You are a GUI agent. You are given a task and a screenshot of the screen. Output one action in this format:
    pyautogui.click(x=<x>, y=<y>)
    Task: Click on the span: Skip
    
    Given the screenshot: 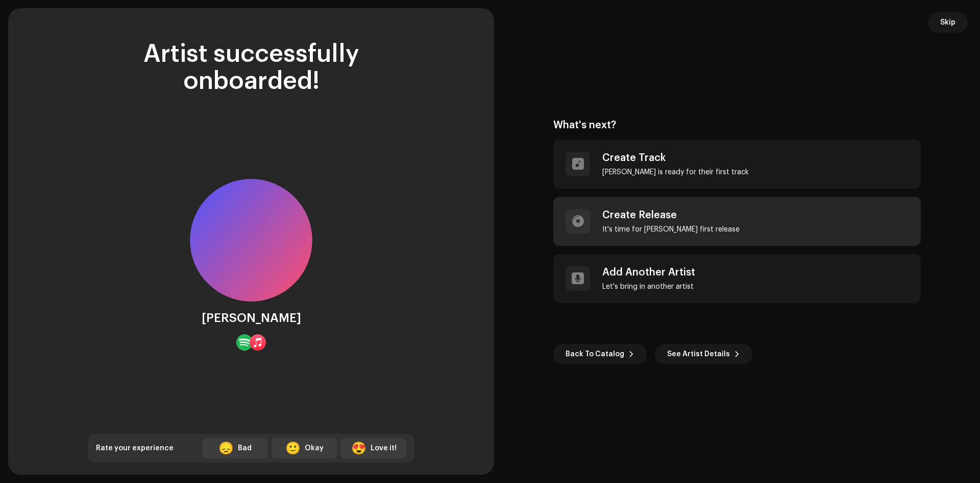 What is the action you would take?
    pyautogui.click(x=948, y=23)
    